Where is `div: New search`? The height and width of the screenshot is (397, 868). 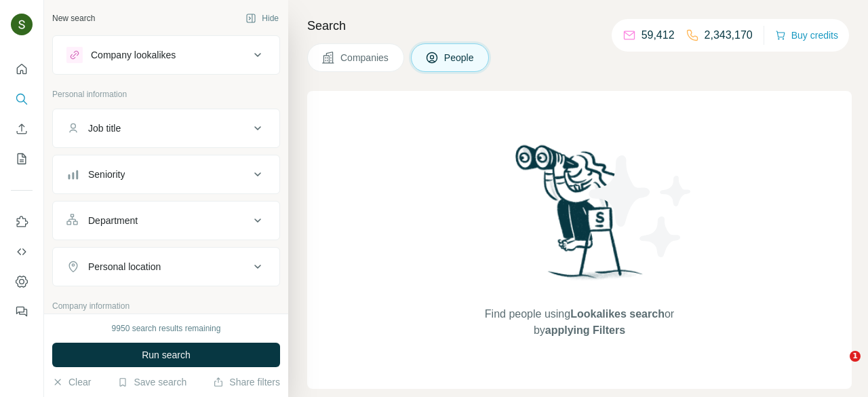 div: New search is located at coordinates (73, 18).